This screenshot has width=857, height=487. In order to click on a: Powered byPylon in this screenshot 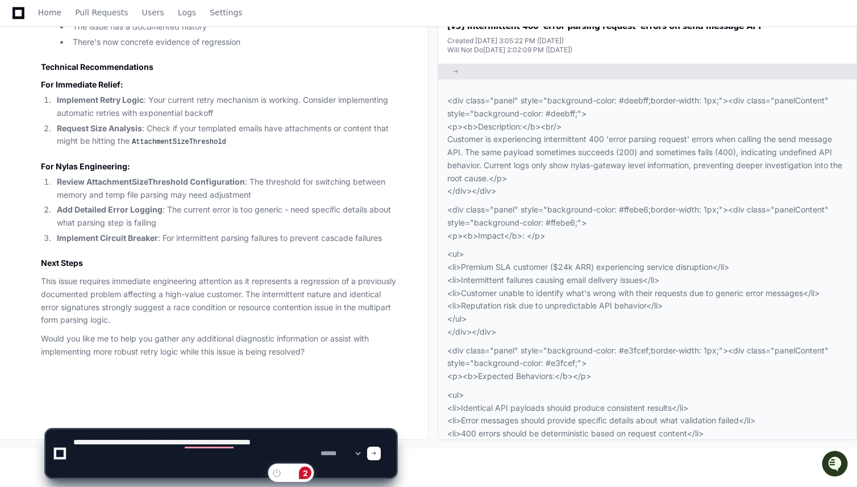, I will do `click(109, 123)`.